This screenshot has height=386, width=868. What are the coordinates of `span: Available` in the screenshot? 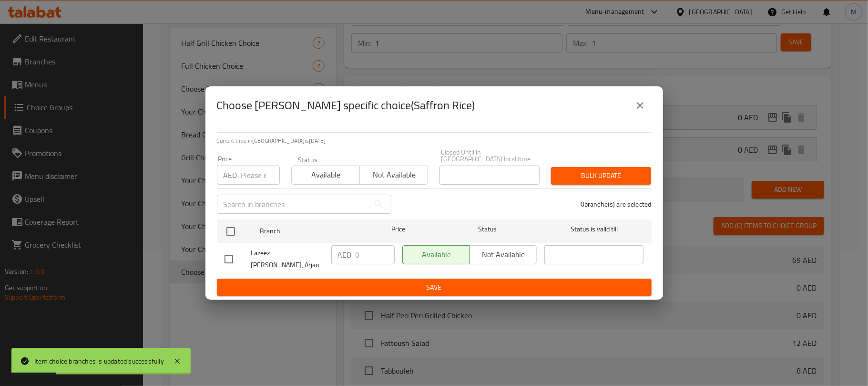 It's located at (325, 174).